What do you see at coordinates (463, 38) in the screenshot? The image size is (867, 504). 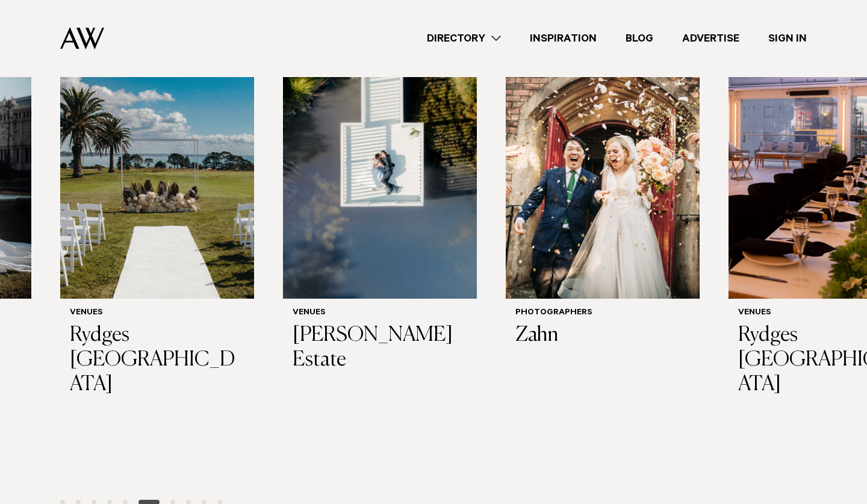 I see `a: Directory` at bounding box center [463, 38].